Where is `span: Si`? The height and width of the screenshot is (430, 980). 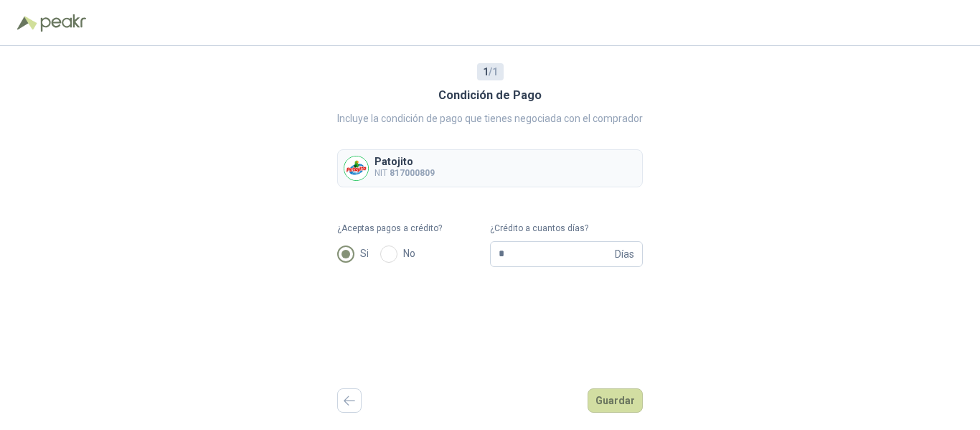 span: Si is located at coordinates (364, 253).